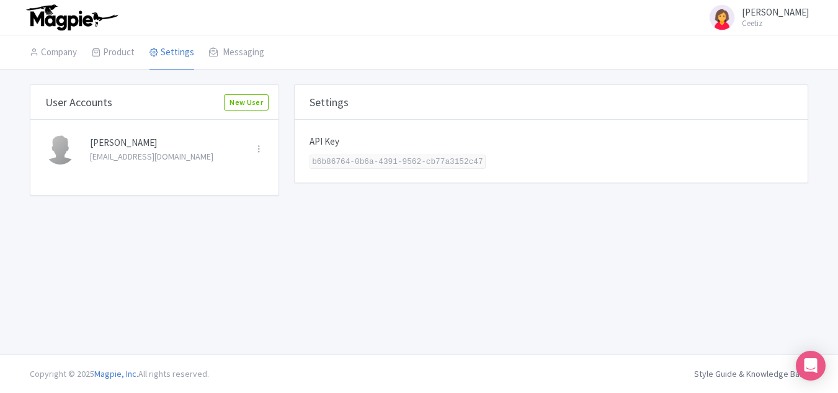 The image size is (838, 393). I want to click on span: Magpie, Inc., so click(116, 373).